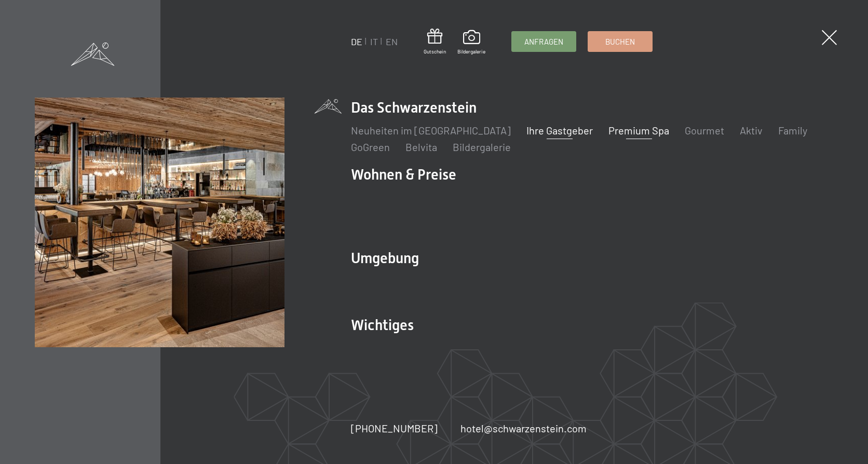 This screenshot has width=868, height=464. I want to click on a: Gourmet, so click(704, 130).